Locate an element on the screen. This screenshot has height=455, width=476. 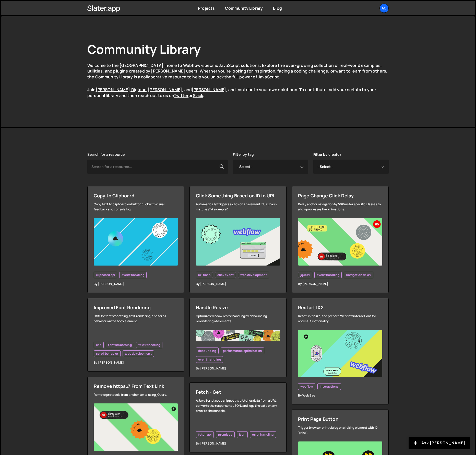
span: fetch api is located at coordinates (205, 435).